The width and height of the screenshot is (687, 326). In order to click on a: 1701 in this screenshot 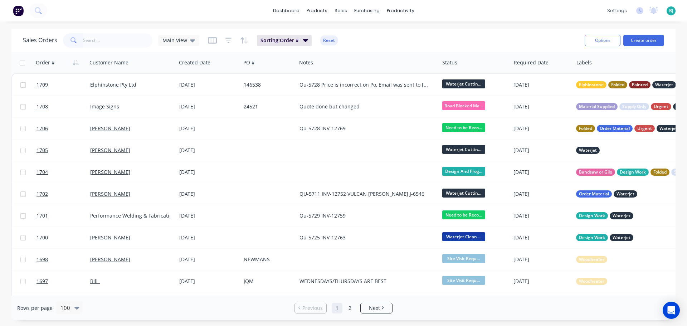, I will do `click(63, 216)`.